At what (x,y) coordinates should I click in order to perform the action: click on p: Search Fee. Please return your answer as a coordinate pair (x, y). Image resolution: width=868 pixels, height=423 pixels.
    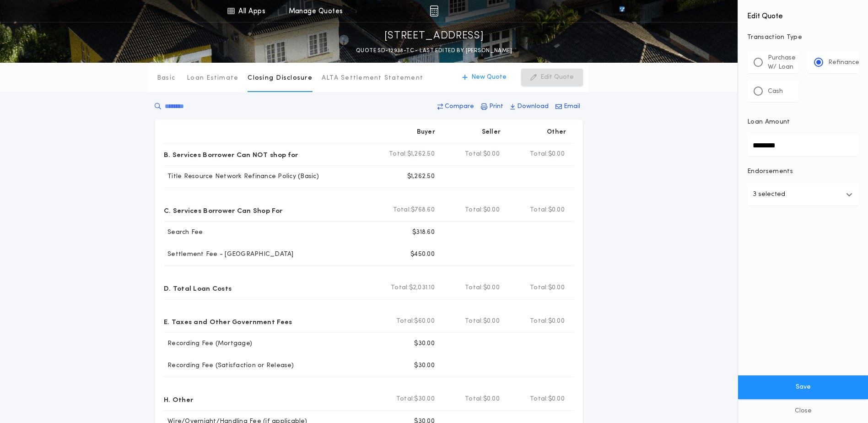
    Looking at the image, I should click on (183, 232).